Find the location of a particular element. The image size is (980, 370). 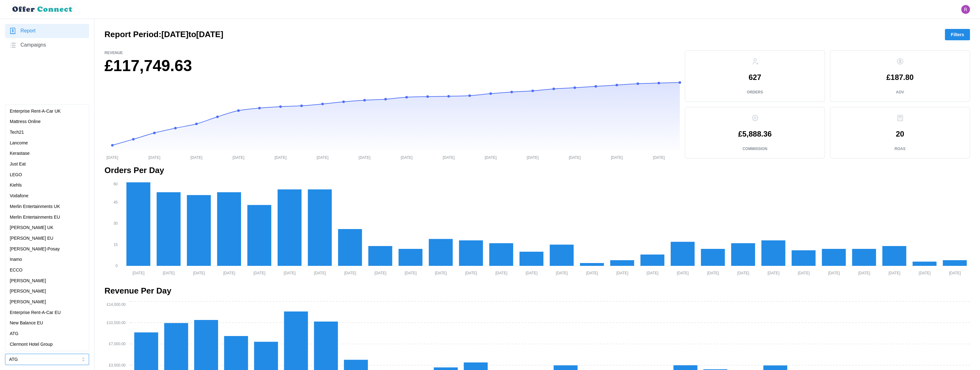

p: Inamo is located at coordinates (16, 260).